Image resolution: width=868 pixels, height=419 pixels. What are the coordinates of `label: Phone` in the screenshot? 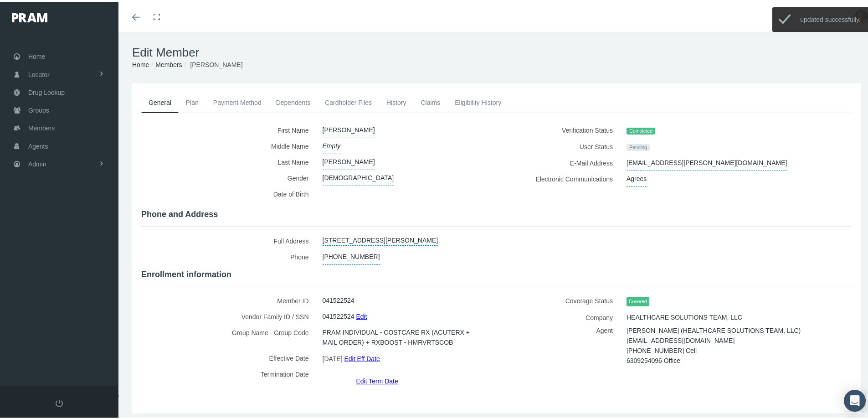 It's located at (228, 255).